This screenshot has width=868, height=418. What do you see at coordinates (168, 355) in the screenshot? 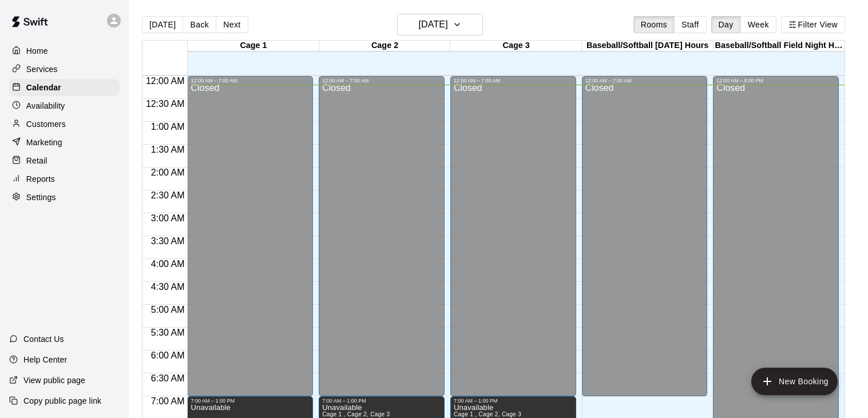
I see `span: 6:00 AM` at bounding box center [168, 355].